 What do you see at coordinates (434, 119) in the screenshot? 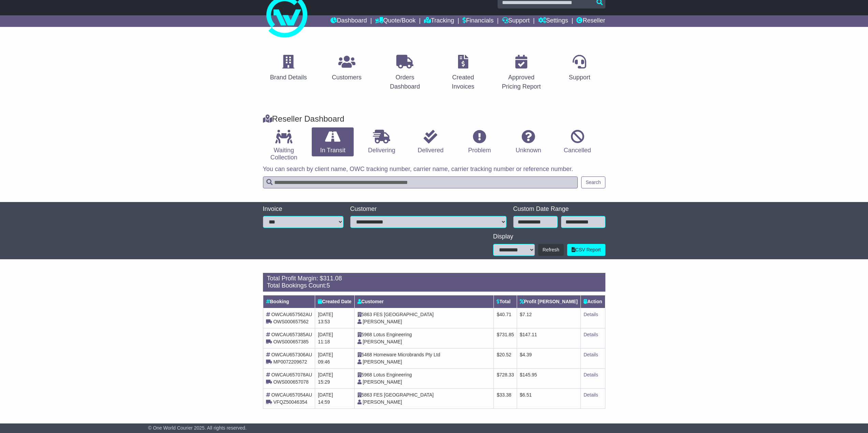
I see `div: Reseller Dashboard` at bounding box center [434, 119].